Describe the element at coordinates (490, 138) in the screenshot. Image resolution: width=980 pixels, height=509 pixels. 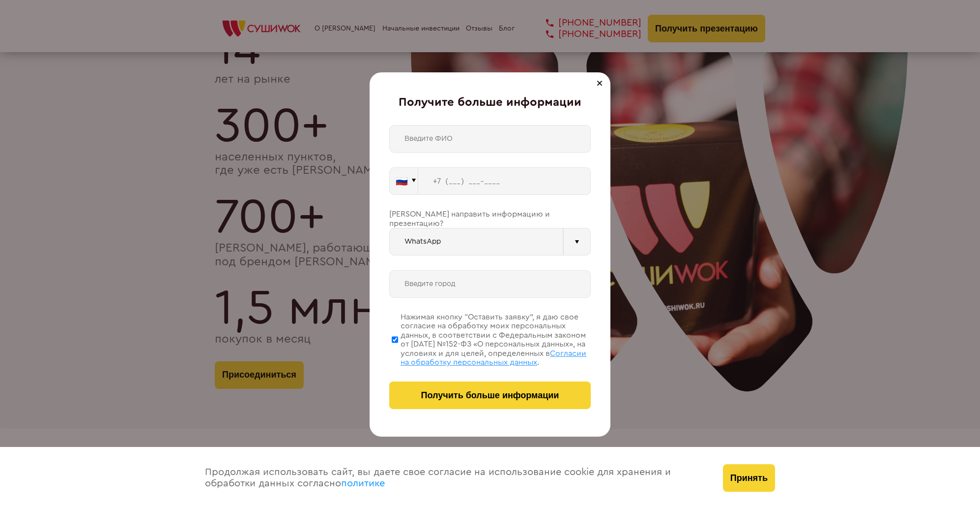
I see `input: Введите ФИО` at that location.